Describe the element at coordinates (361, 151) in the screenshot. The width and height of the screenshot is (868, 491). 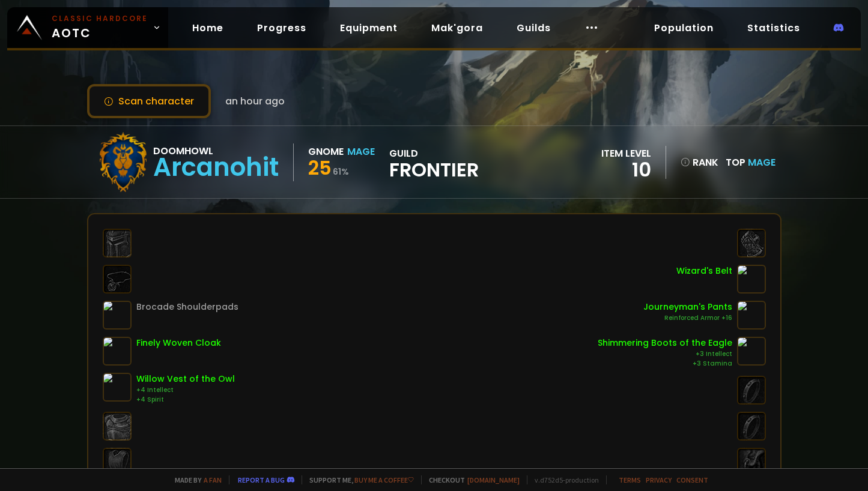
I see `div: Mage` at that location.